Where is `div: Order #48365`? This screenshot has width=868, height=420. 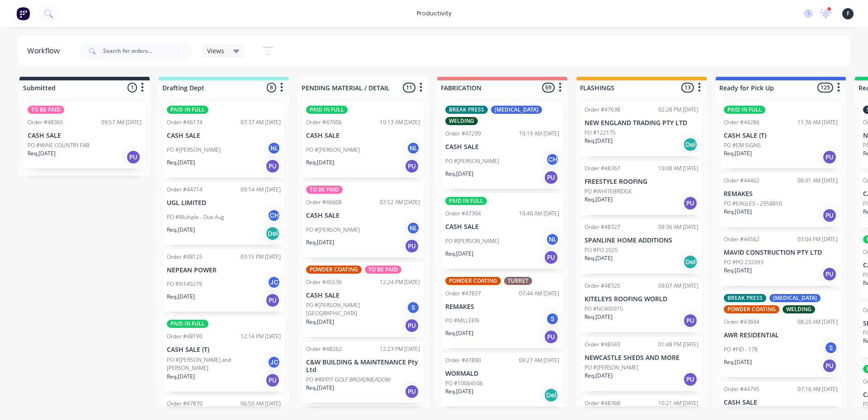 div: Order #48365 is located at coordinates (45, 122).